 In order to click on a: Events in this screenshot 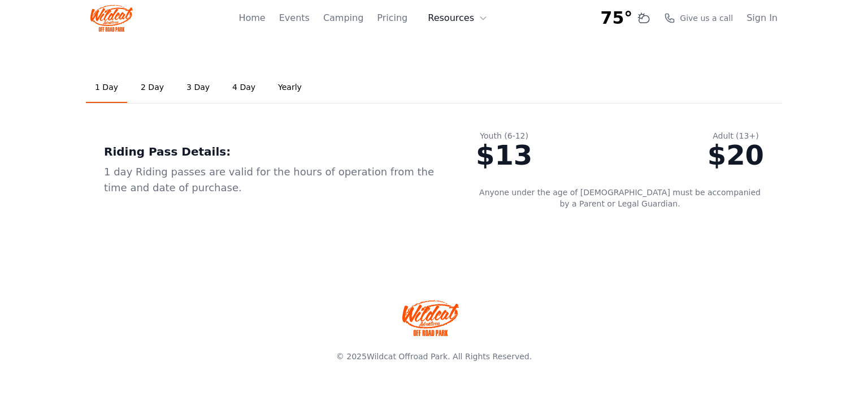, I will do `click(294, 18)`.